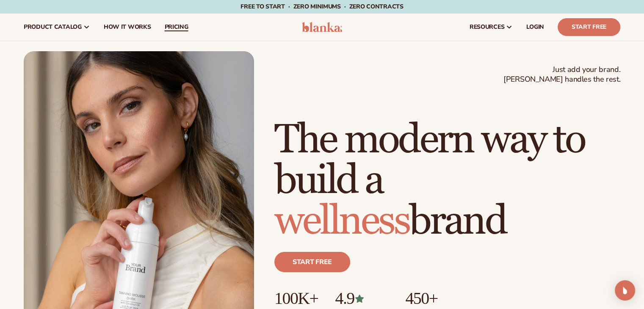 Image resolution: width=644 pixels, height=309 pixels. I want to click on span: Free to start · ZERO minimums · ZERO contracts, so click(321, 7).